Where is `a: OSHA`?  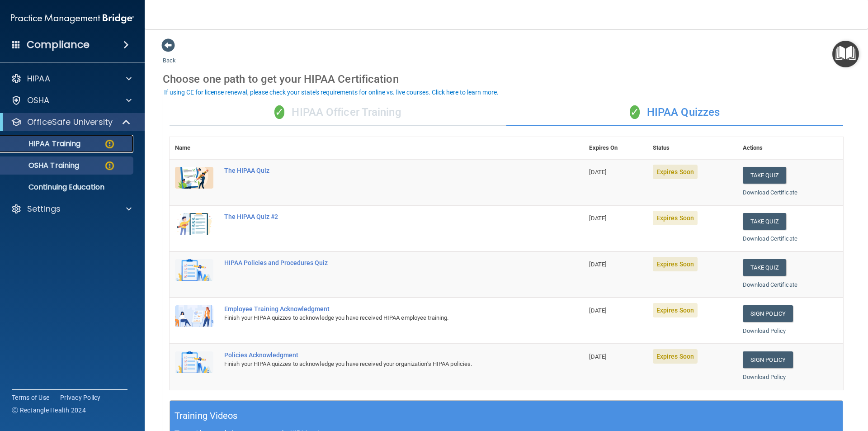
a: OSHA is located at coordinates (71, 101).